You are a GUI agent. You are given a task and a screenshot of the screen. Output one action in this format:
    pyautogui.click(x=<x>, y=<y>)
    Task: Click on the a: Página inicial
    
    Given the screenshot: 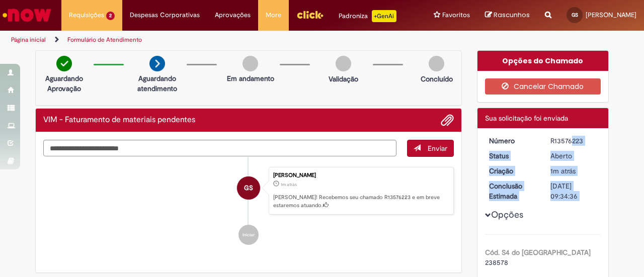 What is the action you would take?
    pyautogui.click(x=28, y=40)
    